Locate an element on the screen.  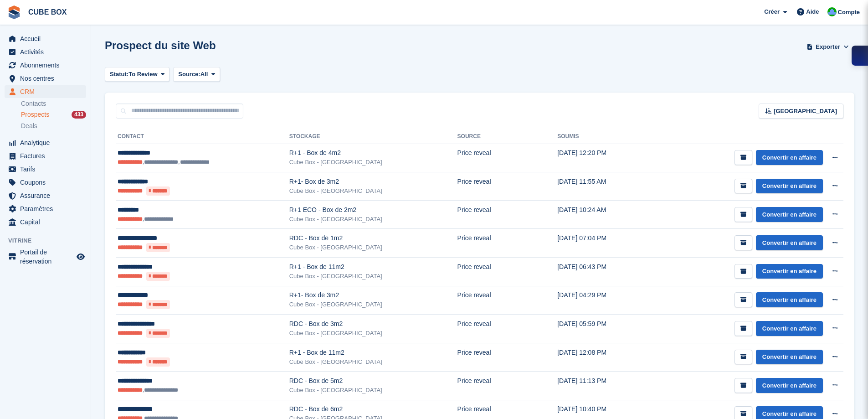
span: Source: is located at coordinates (189, 74).